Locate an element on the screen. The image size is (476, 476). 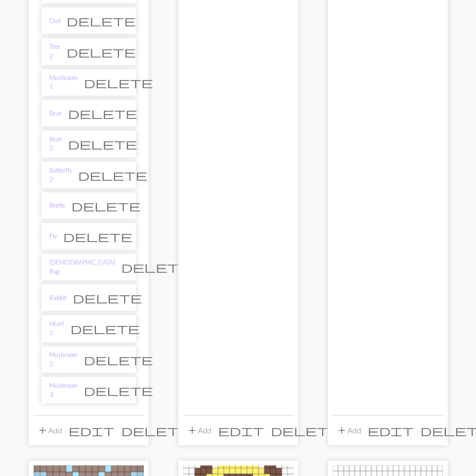
a: Tree 2 is located at coordinates (55, 52).